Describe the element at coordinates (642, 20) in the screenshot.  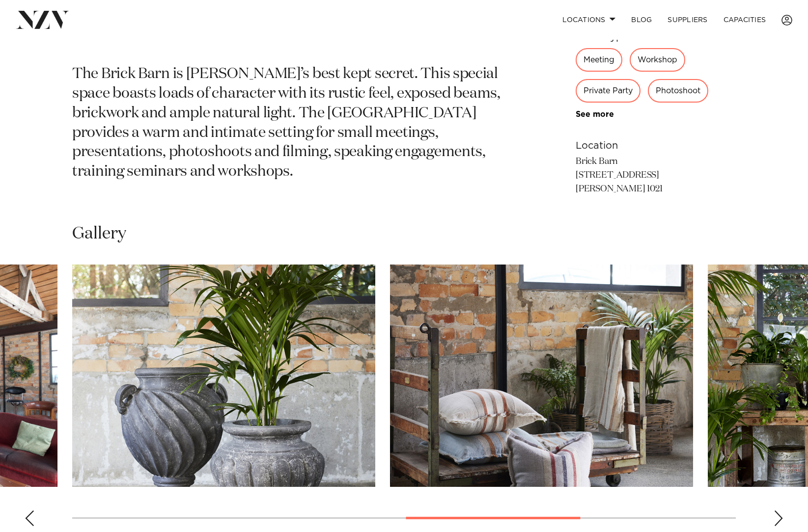
I see `a: BLOG` at that location.